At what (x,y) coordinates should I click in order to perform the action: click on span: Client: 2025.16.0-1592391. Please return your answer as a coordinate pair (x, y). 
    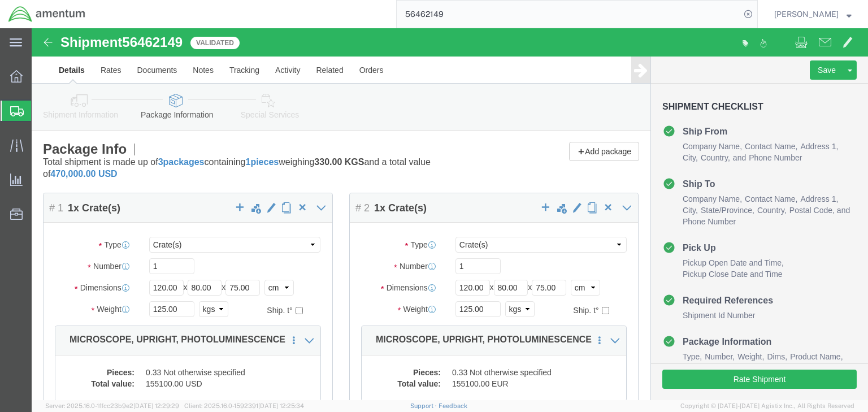
    Looking at the image, I should click on (244, 405).